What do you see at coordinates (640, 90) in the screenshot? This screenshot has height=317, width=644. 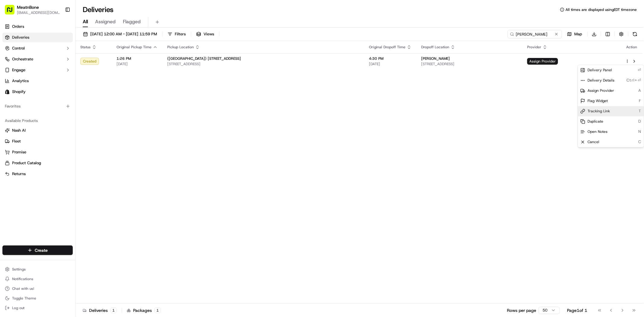 I see `span: A` at bounding box center [640, 90].